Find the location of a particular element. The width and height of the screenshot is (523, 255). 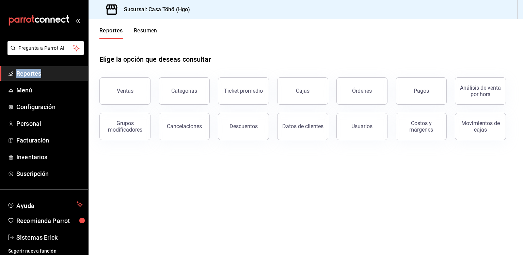

button: Categorías is located at coordinates (184, 91).